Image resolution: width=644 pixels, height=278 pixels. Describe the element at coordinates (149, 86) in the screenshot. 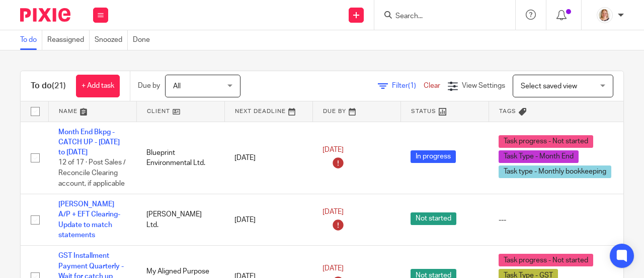

I see `p: Due by` at that location.